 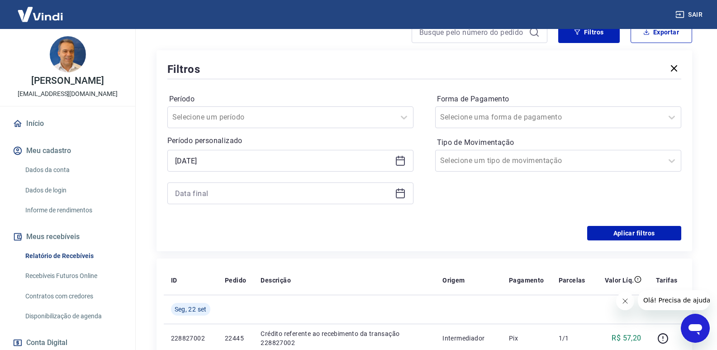 I want to click on label: Forma de Pagamento, so click(x=558, y=99).